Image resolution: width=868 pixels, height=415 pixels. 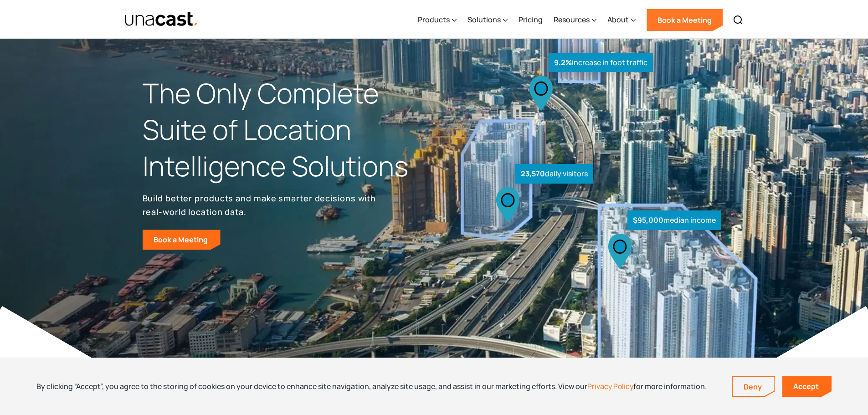 I want to click on a: Accept, so click(x=807, y=387).